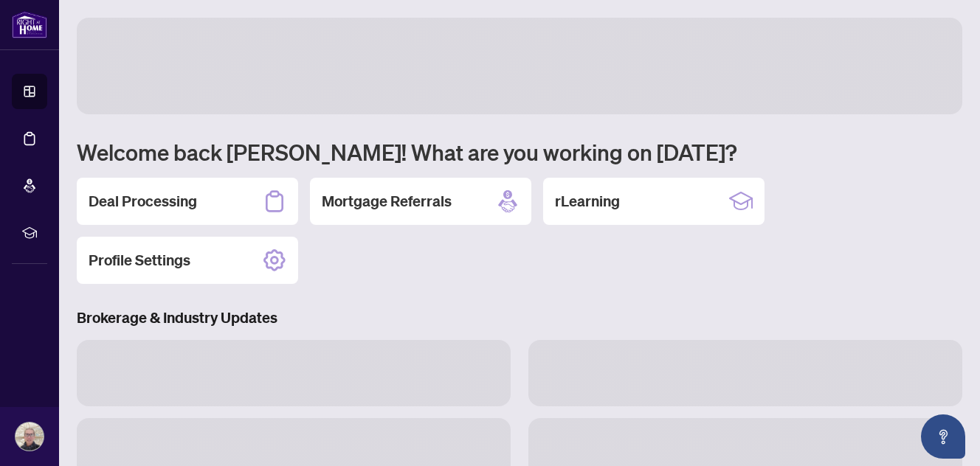 Image resolution: width=980 pixels, height=466 pixels. I want to click on img: logo, so click(30, 24).